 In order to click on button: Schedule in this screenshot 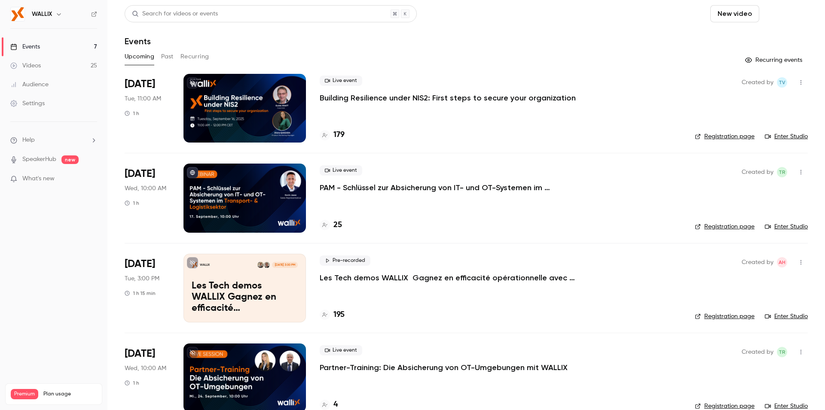, I will do `click(785, 14)`.